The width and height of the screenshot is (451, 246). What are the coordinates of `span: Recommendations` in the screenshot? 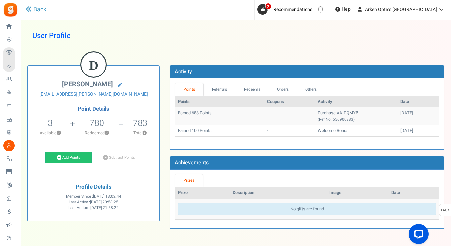 It's located at (293, 9).